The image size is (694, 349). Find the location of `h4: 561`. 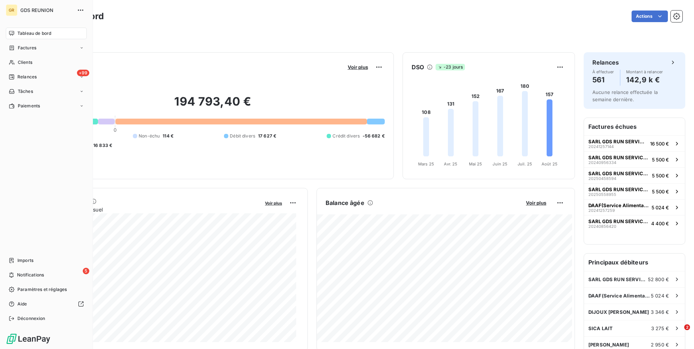

h4: 561 is located at coordinates (604, 80).